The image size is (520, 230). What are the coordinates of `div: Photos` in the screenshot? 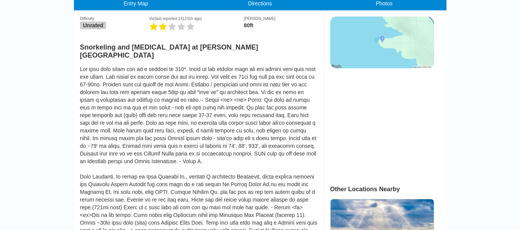 It's located at (384, 3).